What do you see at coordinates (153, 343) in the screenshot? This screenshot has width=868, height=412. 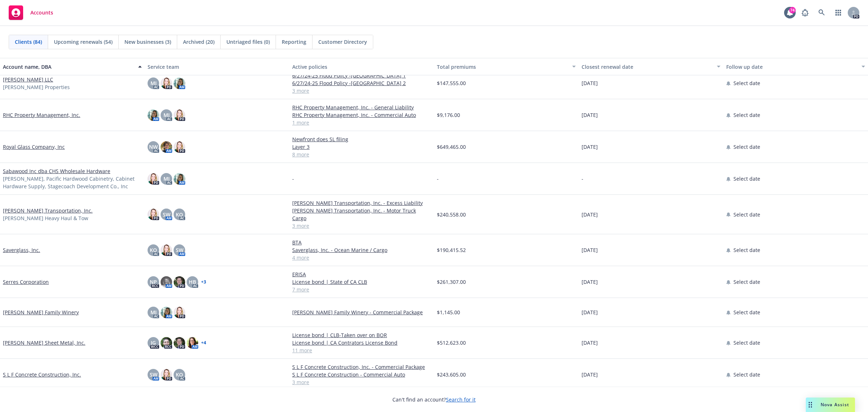 I see `span: JG` at bounding box center [153, 343].